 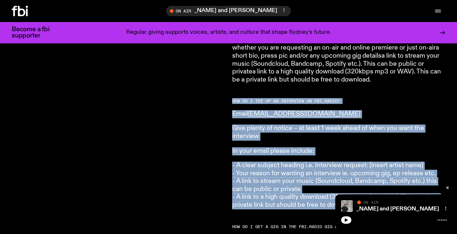 I want to click on h2: HOW DO I GET A GIG IN THE FB i. RADIO GIG GUIDE (SOUNDCHECK)?, so click(x=338, y=227).